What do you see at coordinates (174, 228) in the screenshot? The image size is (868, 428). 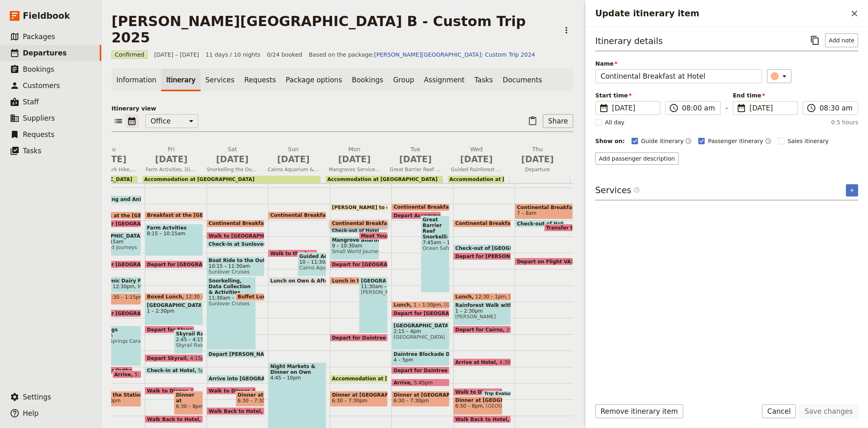 I see `span: Farm Actvities` at bounding box center [174, 228].